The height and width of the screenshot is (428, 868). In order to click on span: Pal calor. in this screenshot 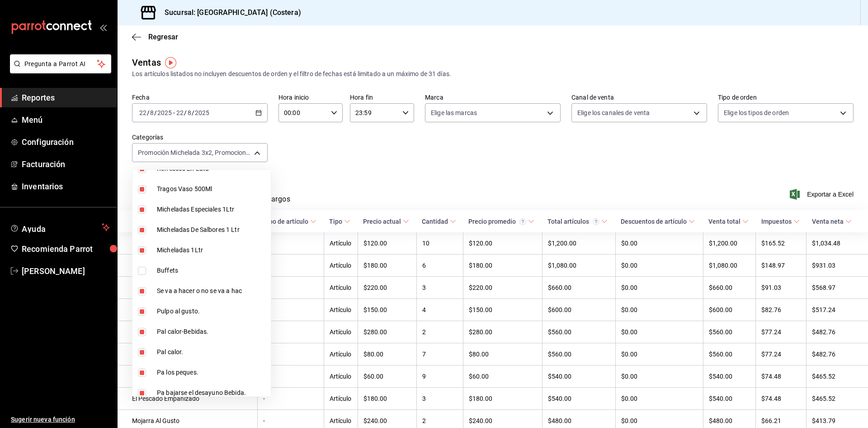, I will do `click(212, 352)`.